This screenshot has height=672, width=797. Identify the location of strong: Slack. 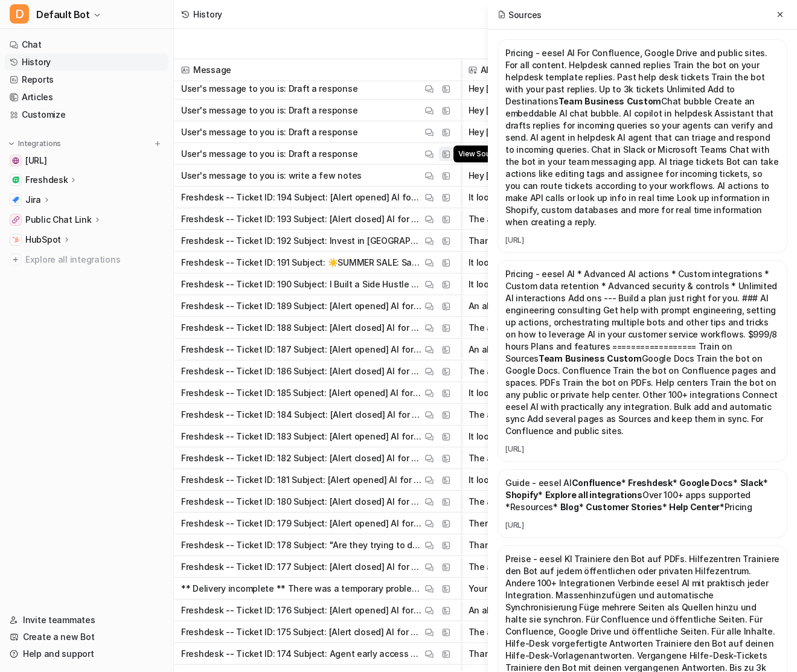
(752, 483).